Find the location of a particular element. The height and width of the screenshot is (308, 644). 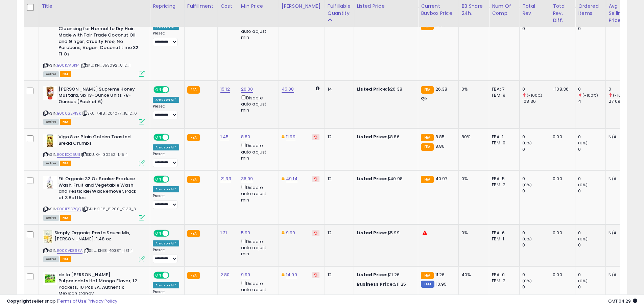

div: FBM: 9 is located at coordinates (503, 95).